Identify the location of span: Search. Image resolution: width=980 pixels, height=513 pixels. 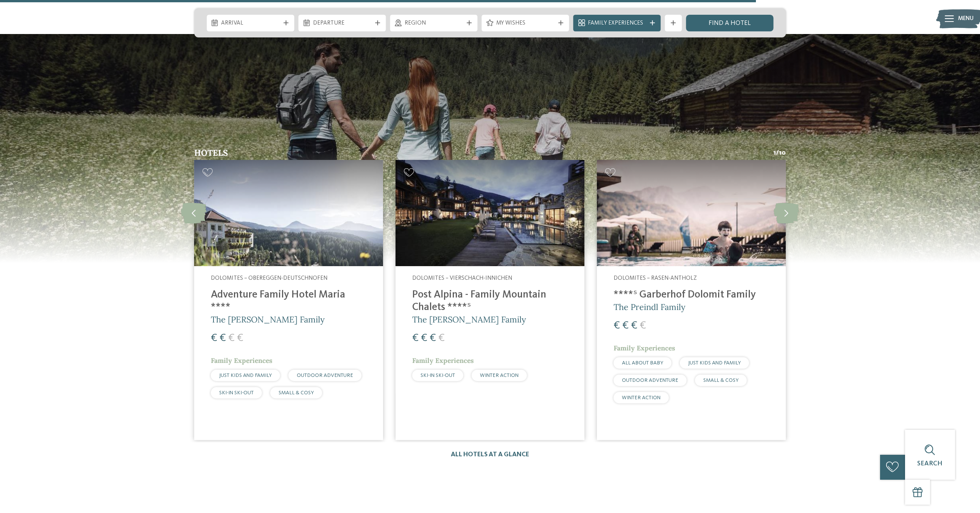
(930, 463).